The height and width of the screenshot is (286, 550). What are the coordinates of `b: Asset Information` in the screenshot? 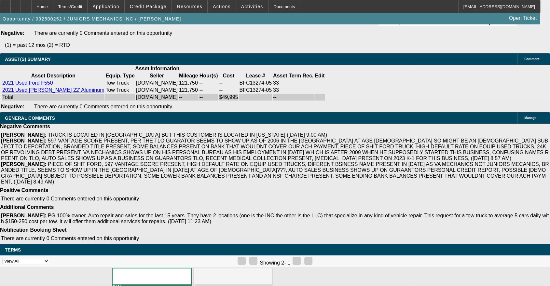 It's located at (157, 68).